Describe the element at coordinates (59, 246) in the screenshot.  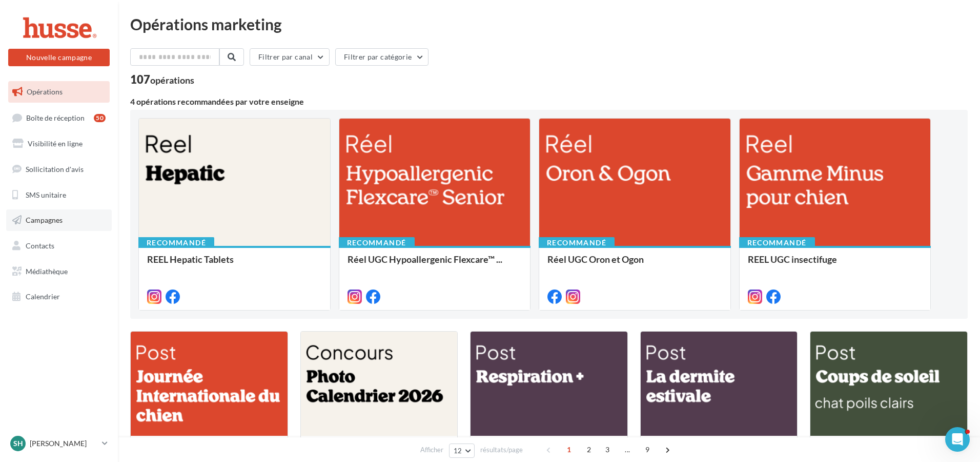
I see `a: Contacts` at that location.